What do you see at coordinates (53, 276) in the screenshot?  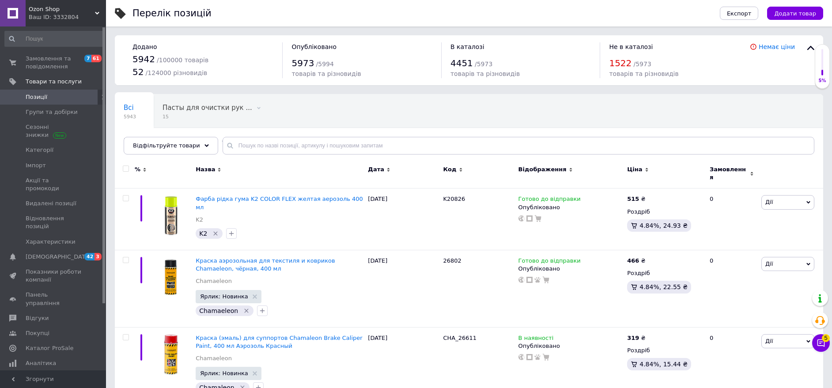 I see `span: Показники роботи компанії` at bounding box center [53, 276].